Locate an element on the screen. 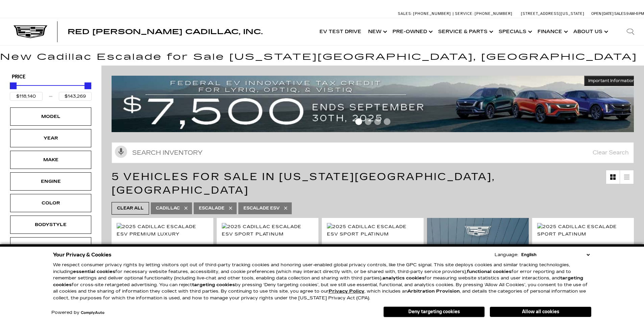  a: Specials is located at coordinates (514, 32).